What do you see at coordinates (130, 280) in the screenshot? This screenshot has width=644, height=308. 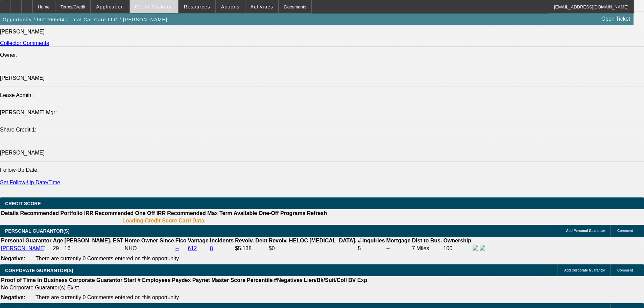 I see `b: Start` at bounding box center [130, 280].